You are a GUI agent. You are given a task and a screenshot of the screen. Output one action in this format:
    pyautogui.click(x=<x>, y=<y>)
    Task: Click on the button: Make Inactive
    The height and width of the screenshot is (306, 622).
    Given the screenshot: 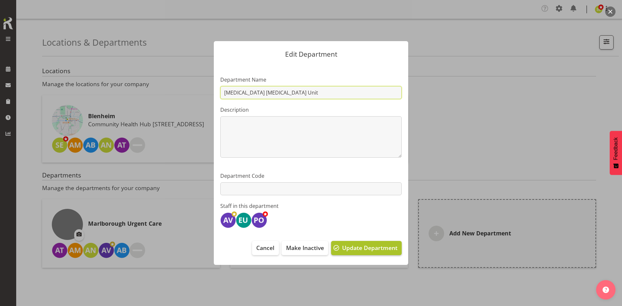 What is the action you would take?
    pyautogui.click(x=304, y=248)
    